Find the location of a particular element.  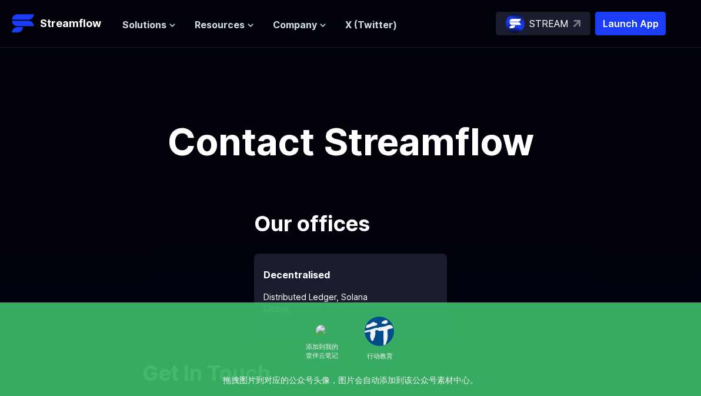

p: Streamflow is located at coordinates (71, 24).